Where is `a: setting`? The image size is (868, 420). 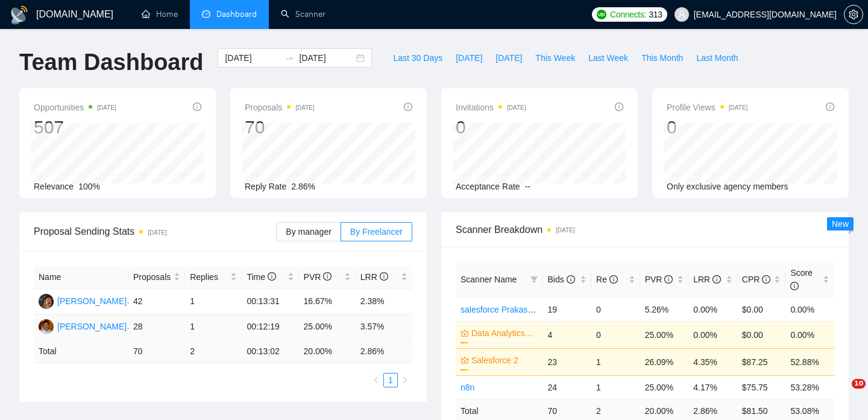 a: setting is located at coordinates (854, 14).